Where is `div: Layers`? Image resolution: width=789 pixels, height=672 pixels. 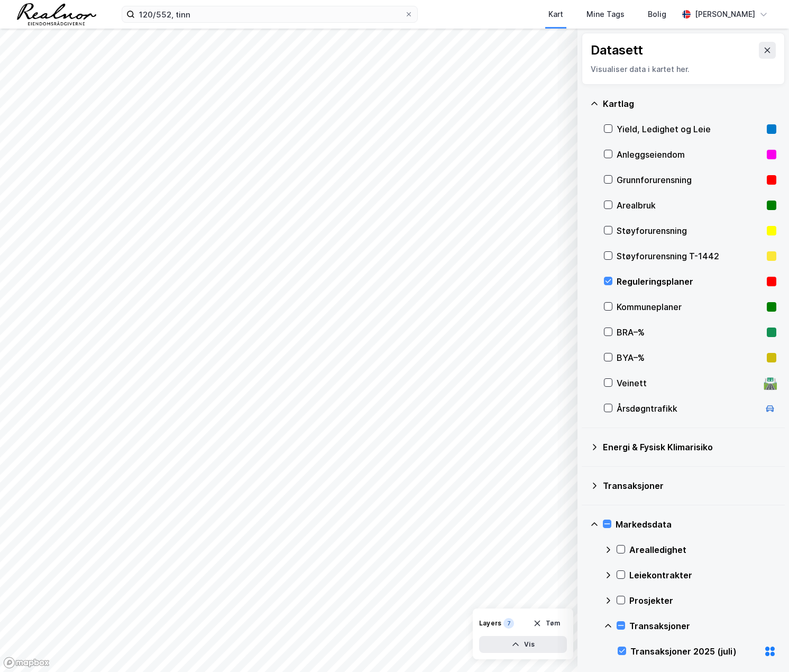 div: Layers is located at coordinates (490, 623).